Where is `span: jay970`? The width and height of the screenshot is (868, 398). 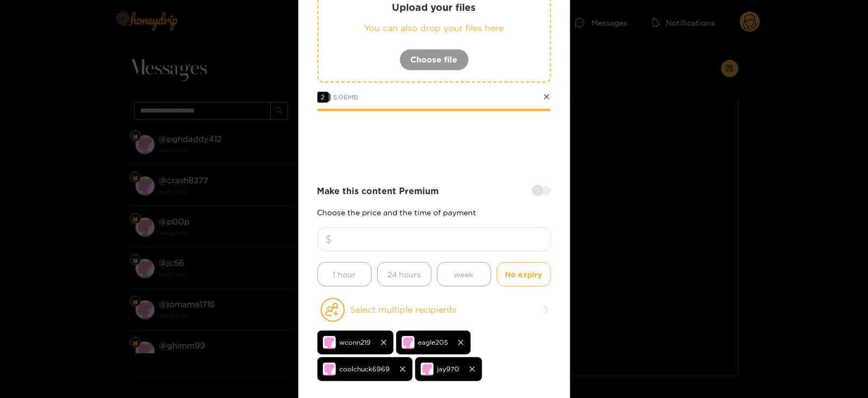
span: jay970 is located at coordinates (449, 369).